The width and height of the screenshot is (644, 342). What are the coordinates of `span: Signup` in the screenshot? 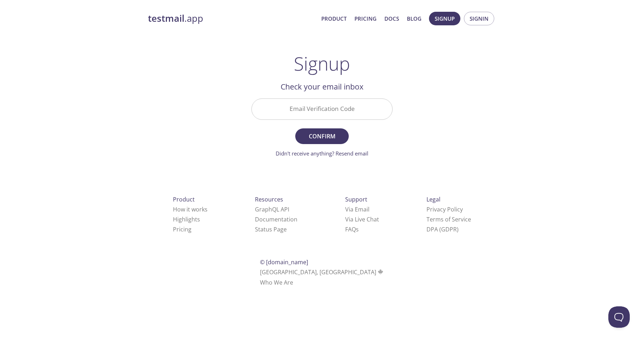 It's located at (445, 19).